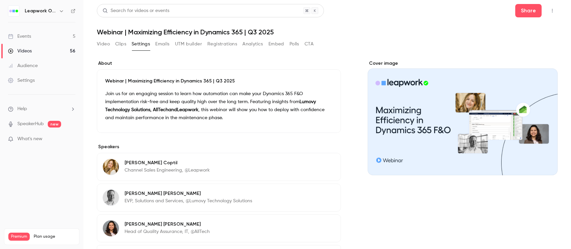 The height and width of the screenshot is (249, 571). Describe the element at coordinates (219, 147) in the screenshot. I see `label: Speakers` at that location.